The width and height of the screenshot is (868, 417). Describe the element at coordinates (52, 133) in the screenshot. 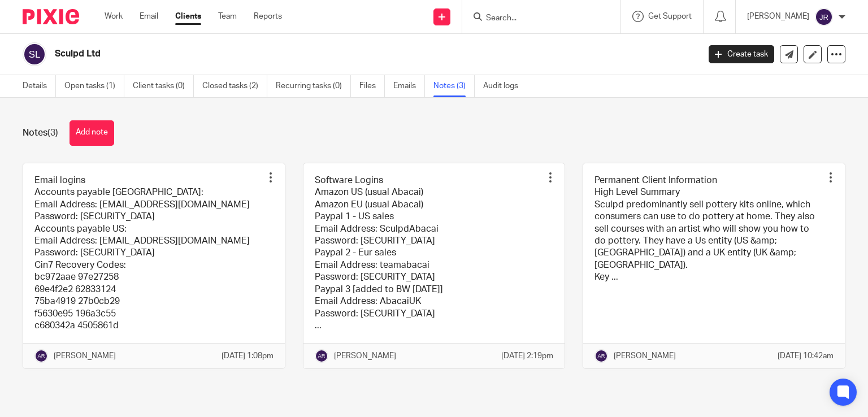

I see `span: (3)` at that location.